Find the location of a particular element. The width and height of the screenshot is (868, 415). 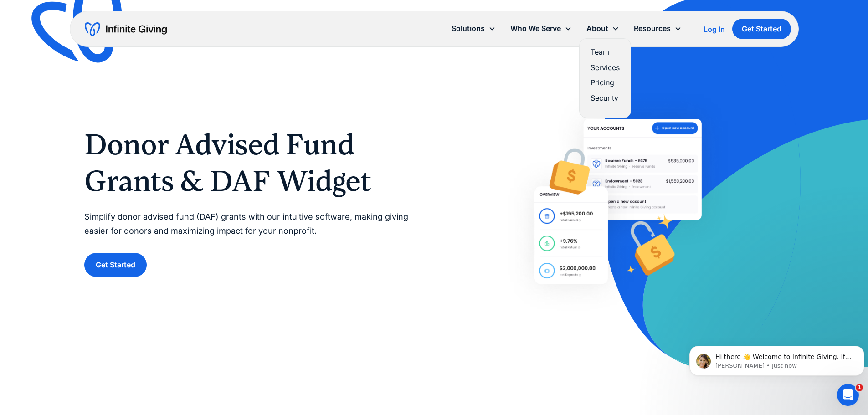

h1: Donor Advised Fund Grants & DAF Widget is located at coordinates (250, 163).